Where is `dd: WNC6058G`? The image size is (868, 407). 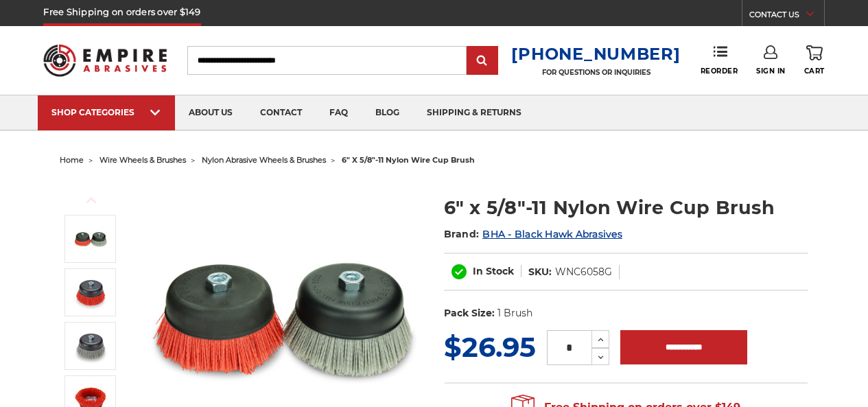 dd: WNC6058G is located at coordinates (583, 272).